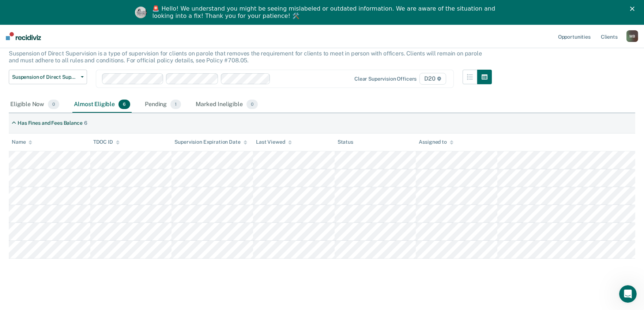  Describe the element at coordinates (632, 36) in the screenshot. I see `div: M B` at that location.